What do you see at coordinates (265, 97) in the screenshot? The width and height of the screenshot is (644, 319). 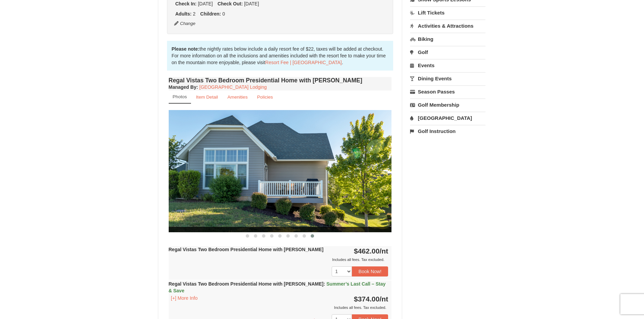 I see `a: Policies` at bounding box center [265, 97].